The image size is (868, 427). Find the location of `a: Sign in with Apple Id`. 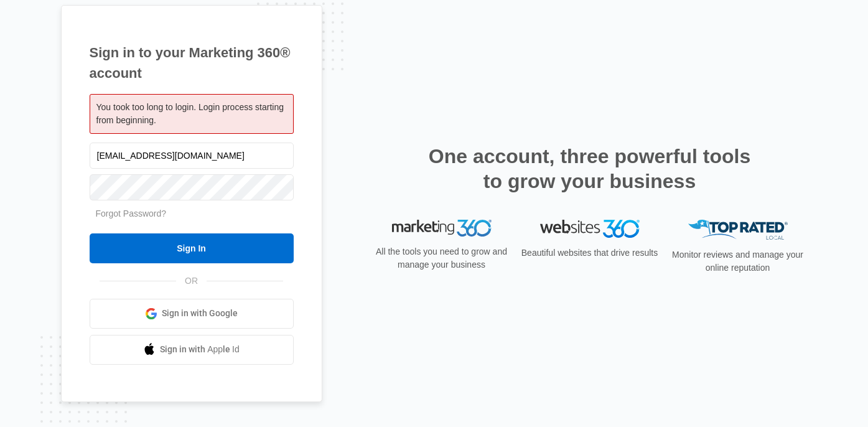

a: Sign in with Apple Id is located at coordinates (192, 350).